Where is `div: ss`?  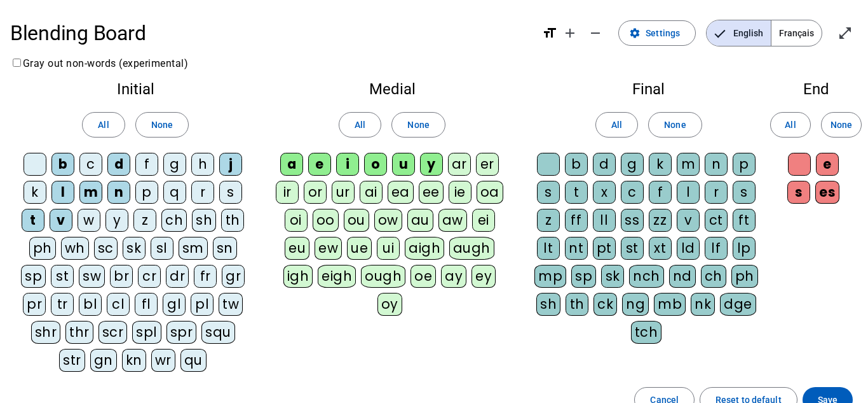
div: ss is located at coordinates (632, 220).